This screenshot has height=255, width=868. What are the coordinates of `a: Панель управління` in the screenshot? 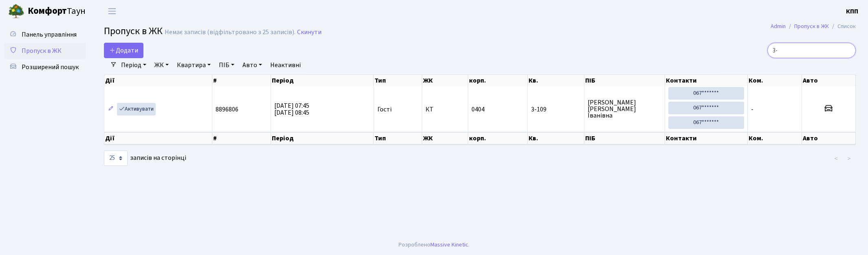 It's located at (45, 34).